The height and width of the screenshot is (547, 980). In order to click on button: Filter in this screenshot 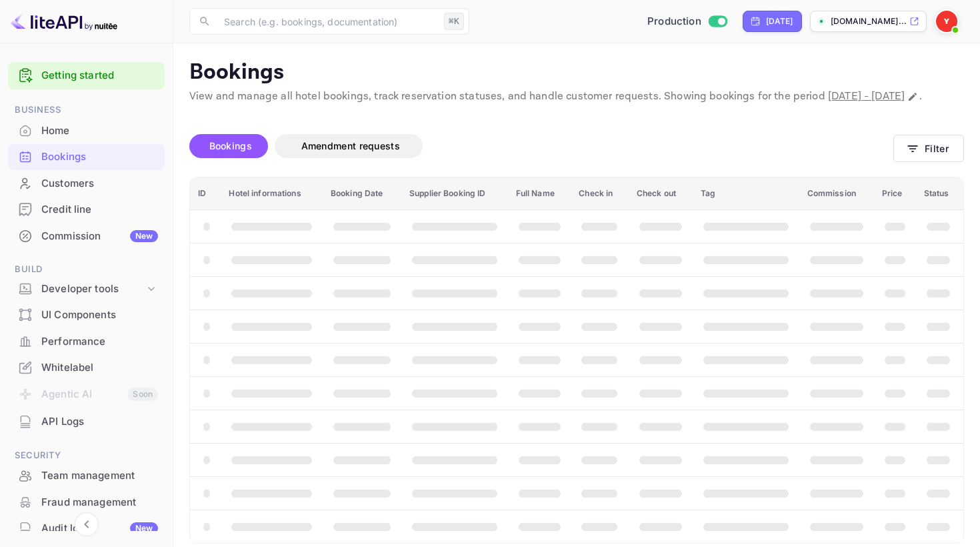, I will do `click(929, 148)`.